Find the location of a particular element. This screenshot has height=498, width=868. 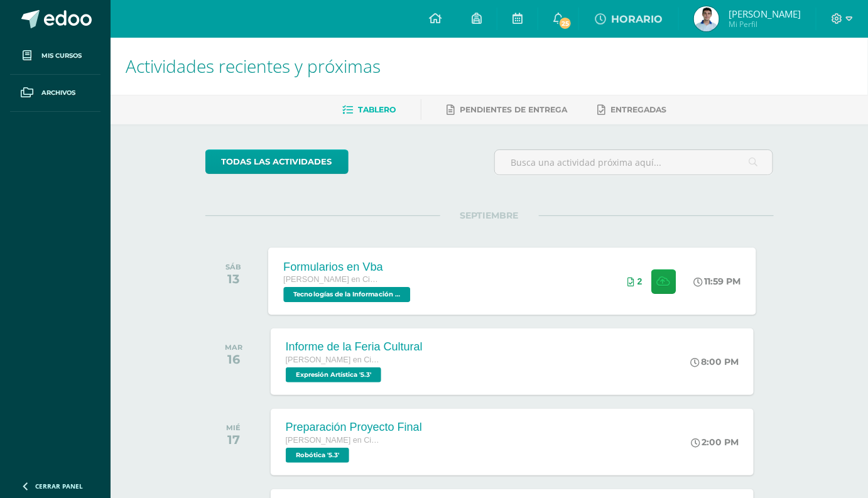

span: Cerrar panel is located at coordinates (59, 486).